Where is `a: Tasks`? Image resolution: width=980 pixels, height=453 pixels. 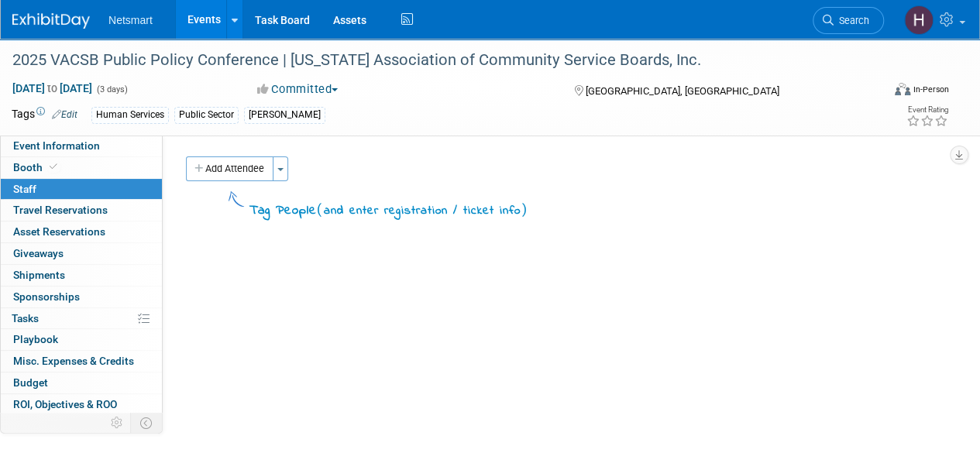 a: Tasks is located at coordinates (81, 318).